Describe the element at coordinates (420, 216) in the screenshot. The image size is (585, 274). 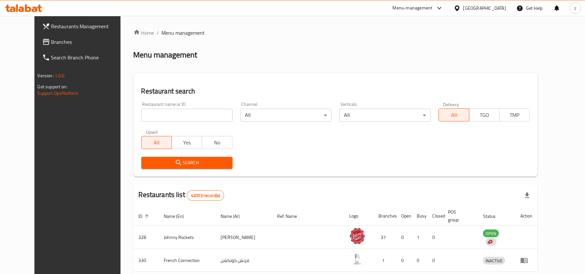
I see `th: Busy` at that location.